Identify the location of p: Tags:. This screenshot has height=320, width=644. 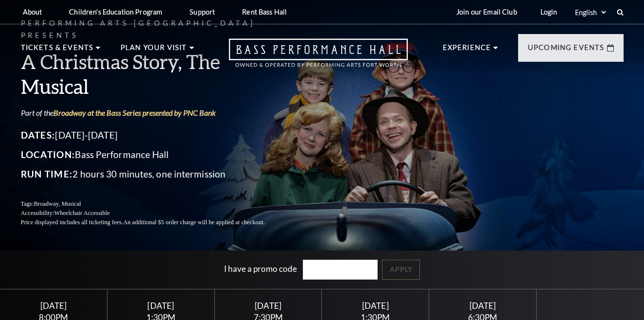
(155, 204).